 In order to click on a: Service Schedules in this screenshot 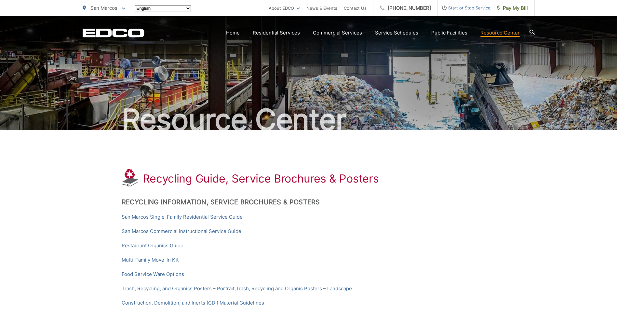, I will do `click(397, 33)`.